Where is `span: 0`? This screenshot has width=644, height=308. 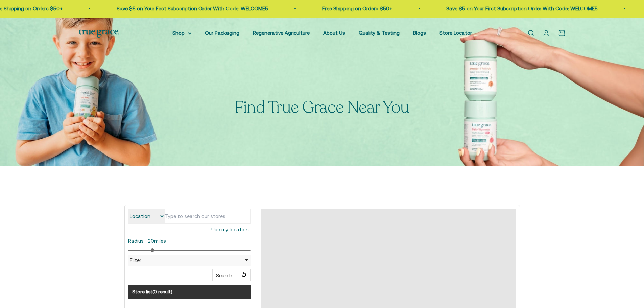
span: 0 is located at coordinates (156, 292).